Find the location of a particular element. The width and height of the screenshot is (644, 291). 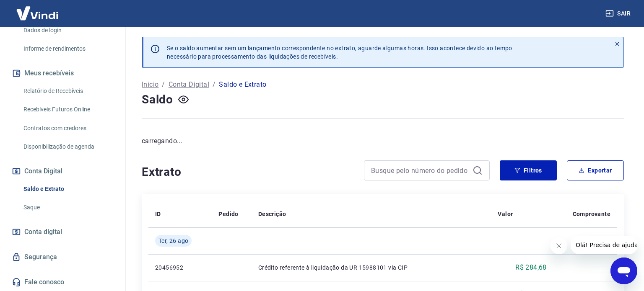

h4: Extrato is located at coordinates (248, 172).